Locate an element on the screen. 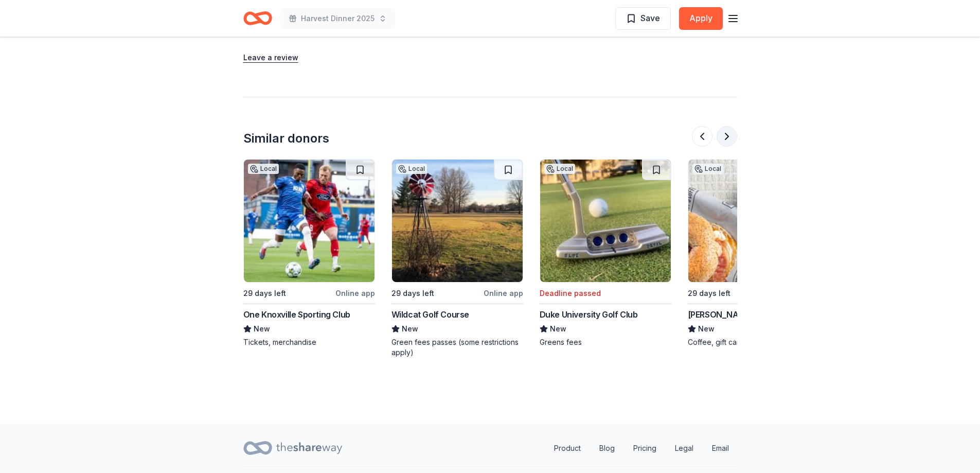 The width and height of the screenshot is (980, 473). div: One Knoxville Sporting Club is located at coordinates (297, 314).